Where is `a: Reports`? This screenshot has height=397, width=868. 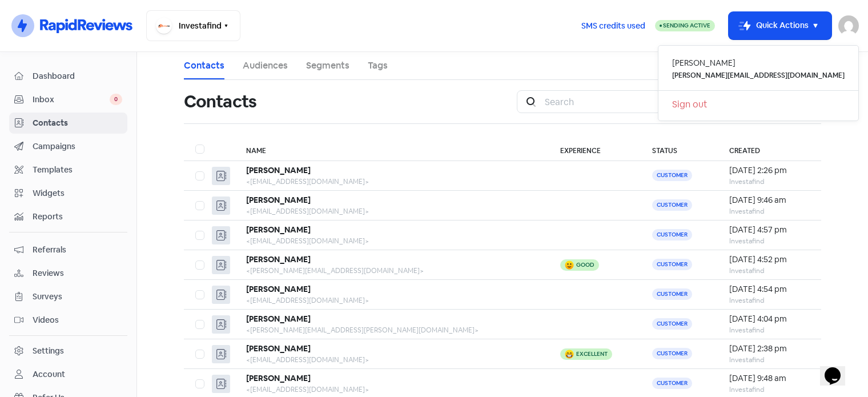
a: Reports is located at coordinates (68, 217).